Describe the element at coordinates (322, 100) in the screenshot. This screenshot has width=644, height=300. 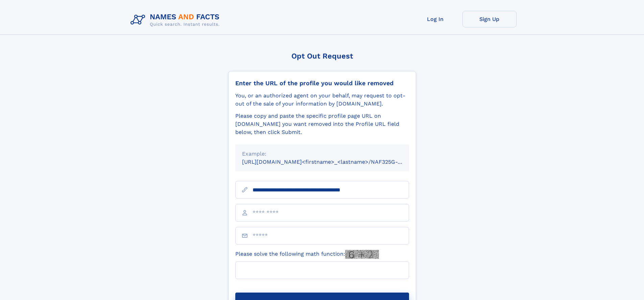
I see `div: You, or an authorized agent on your behalf, may request to opt-out of the sale of your informatio...` at that location.